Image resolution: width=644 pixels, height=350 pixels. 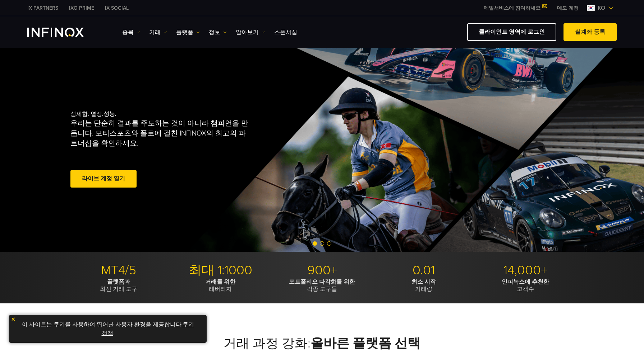 What do you see at coordinates (285, 33) in the screenshot?
I see `a: 스폰서십` at bounding box center [285, 33].